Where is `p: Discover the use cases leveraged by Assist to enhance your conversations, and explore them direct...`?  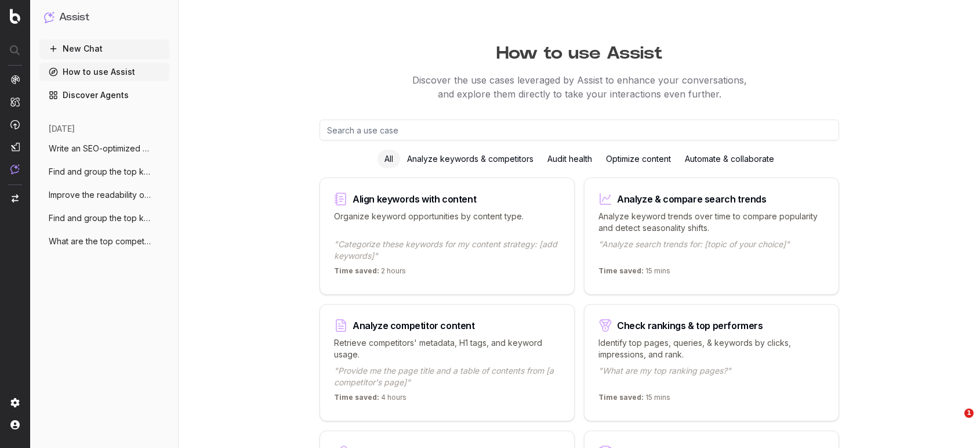
p: Discover the use cases leveraged by Assist to enhance your conversations, and explore them direct... is located at coordinates (579, 87).